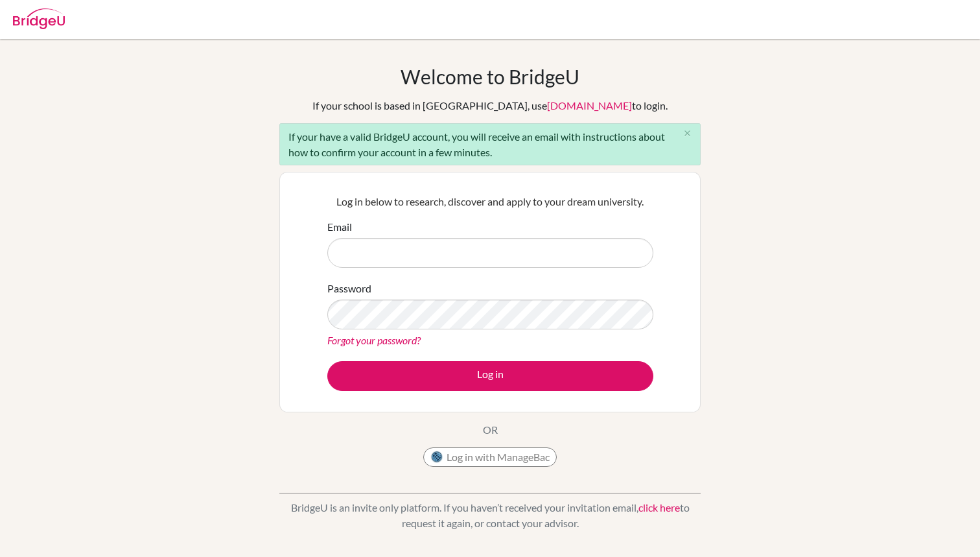 The width and height of the screenshot is (980, 557). Describe the element at coordinates (490, 376) in the screenshot. I see `button: Log in` at that location.